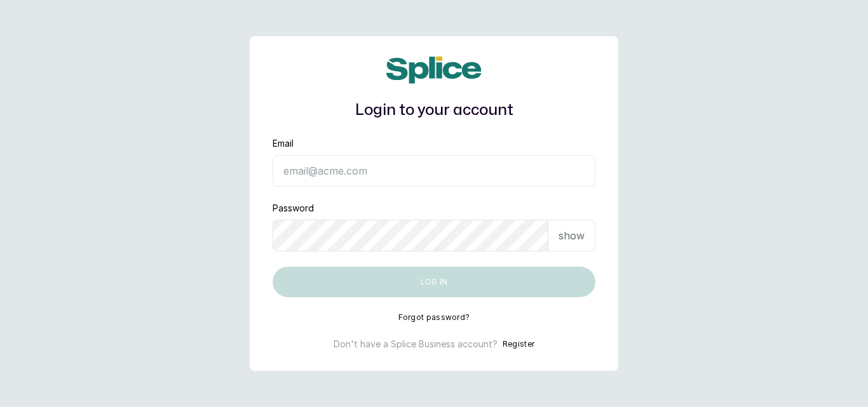  I want to click on button: Register, so click(518, 344).